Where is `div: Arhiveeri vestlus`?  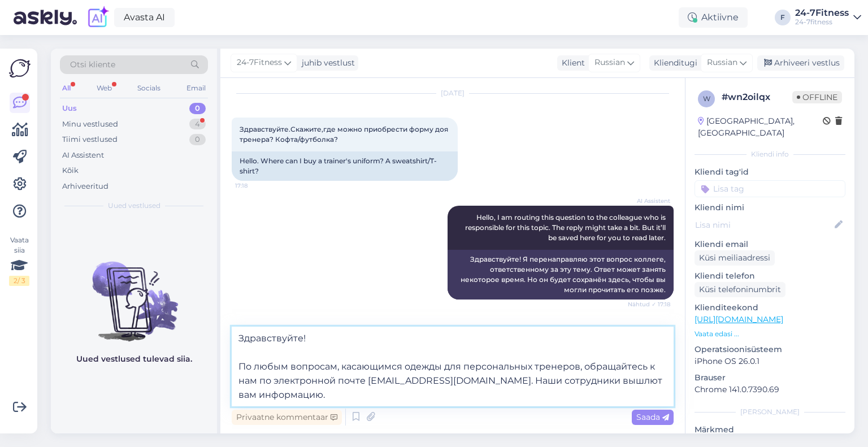 div: Arhiveeri vestlus is located at coordinates (801, 63).